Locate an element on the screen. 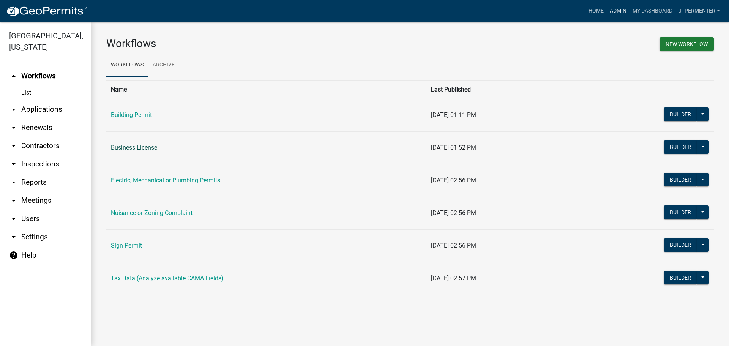 Image resolution: width=729 pixels, height=346 pixels. a: Business License is located at coordinates (134, 147).